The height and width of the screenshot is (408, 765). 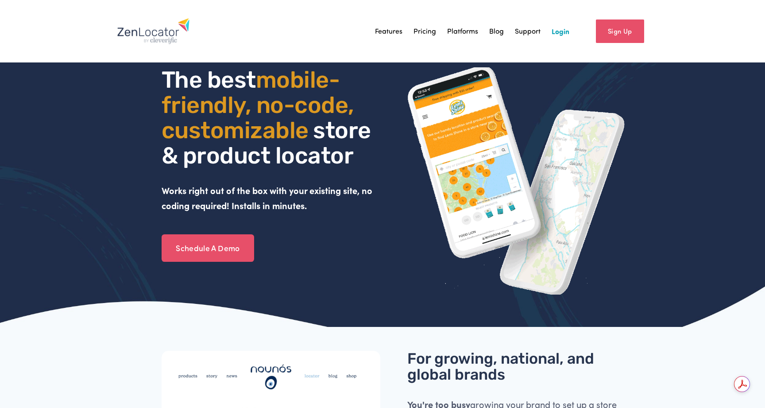 I want to click on a: Pricing, so click(x=425, y=31).